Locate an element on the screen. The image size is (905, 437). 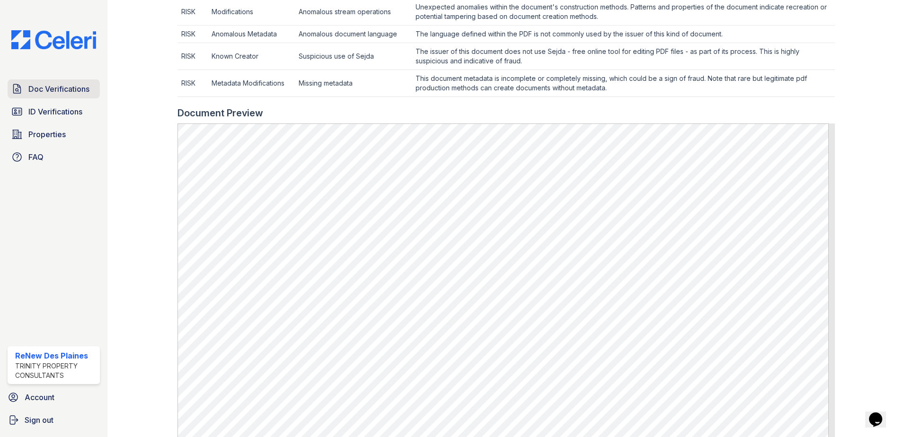
a: Doc Verifications is located at coordinates (53, 89).